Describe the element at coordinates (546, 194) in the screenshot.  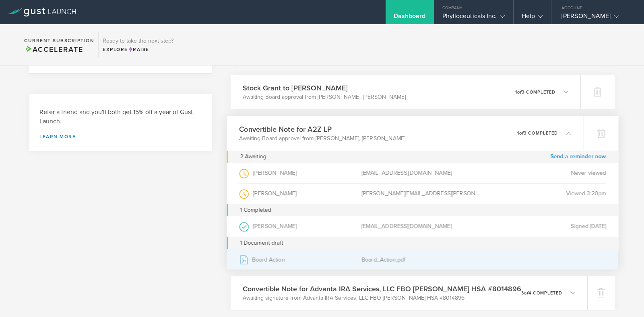
I see `div: Viewed 3:20pm` at that location.